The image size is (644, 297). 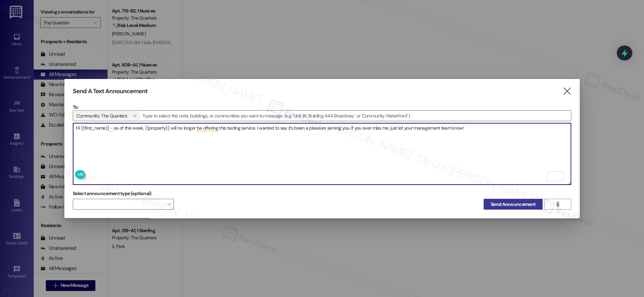 I want to click on span: Send Announcement, so click(x=513, y=204).